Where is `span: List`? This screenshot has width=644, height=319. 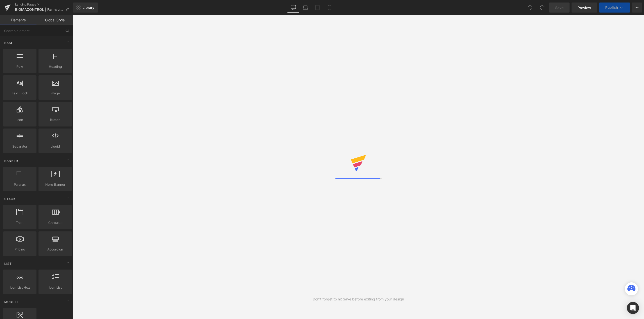
span: List is located at coordinates (8, 264).